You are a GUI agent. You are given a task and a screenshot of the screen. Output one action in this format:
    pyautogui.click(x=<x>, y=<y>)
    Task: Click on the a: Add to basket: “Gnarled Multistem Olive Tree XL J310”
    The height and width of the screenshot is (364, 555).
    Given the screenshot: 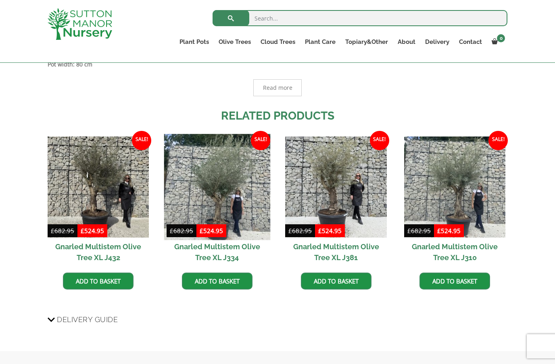 What is the action you would take?
    pyautogui.click(x=454, y=281)
    